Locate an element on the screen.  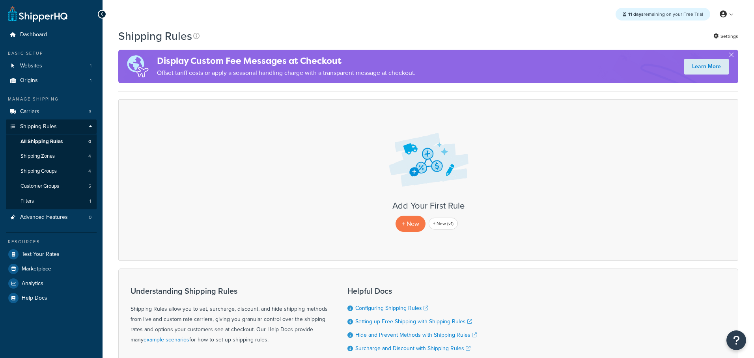
li: Shipping Rules is located at coordinates (51, 165).